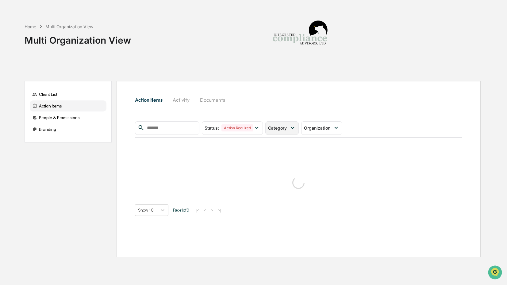  What do you see at coordinates (26, 80) in the screenshot?
I see `span: Preclearance` at bounding box center [26, 80].